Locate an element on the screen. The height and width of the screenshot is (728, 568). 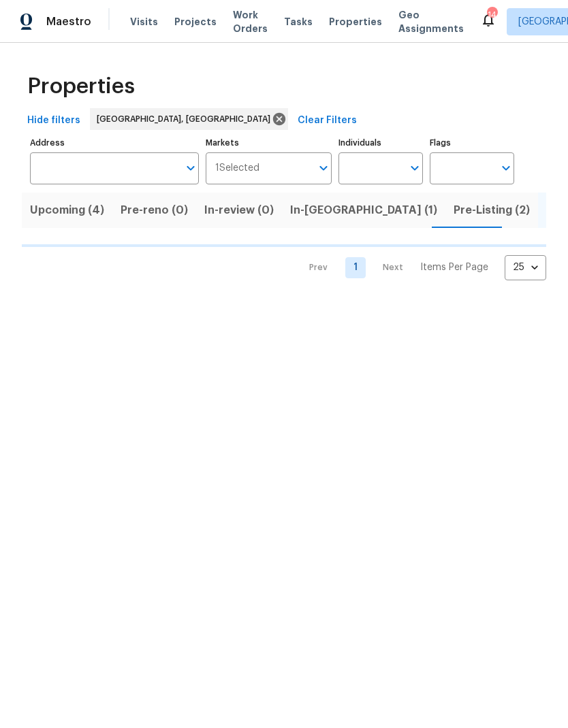
span: Pre-Listing (2) is located at coordinates (492, 211).